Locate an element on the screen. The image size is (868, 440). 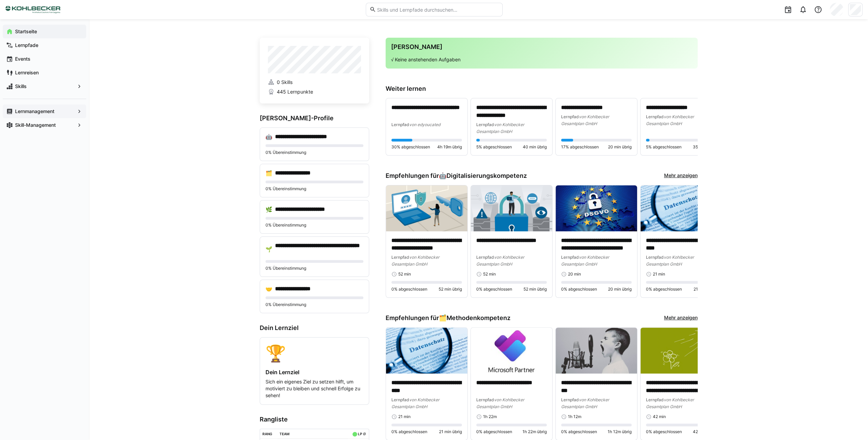
h3: Weiter lernen is located at coordinates (541, 89).